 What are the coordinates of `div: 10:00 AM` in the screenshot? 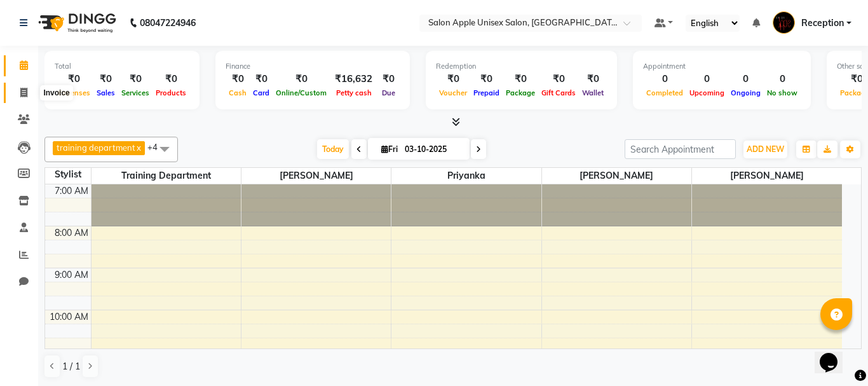 It's located at (68, 317).